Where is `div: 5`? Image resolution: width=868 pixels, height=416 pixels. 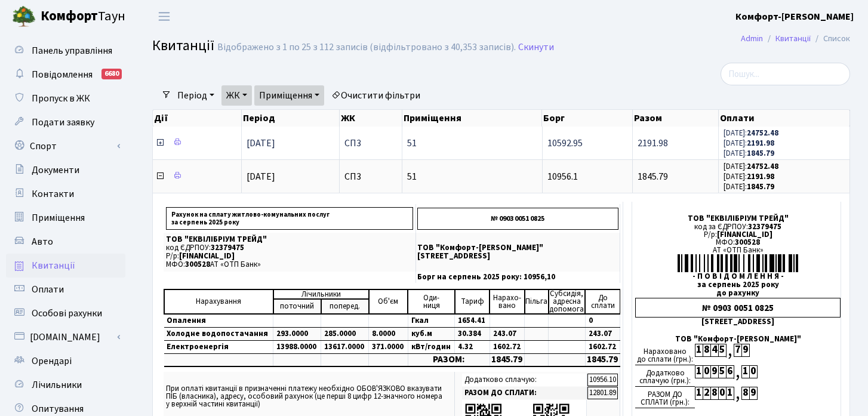
div: 5 is located at coordinates (722, 350).